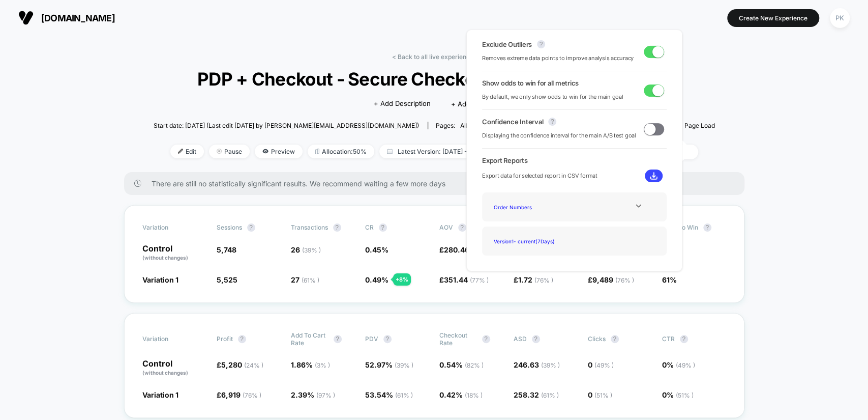 This screenshot has width=868, height=420. I want to click on span: ( 24 % ), so click(254, 365).